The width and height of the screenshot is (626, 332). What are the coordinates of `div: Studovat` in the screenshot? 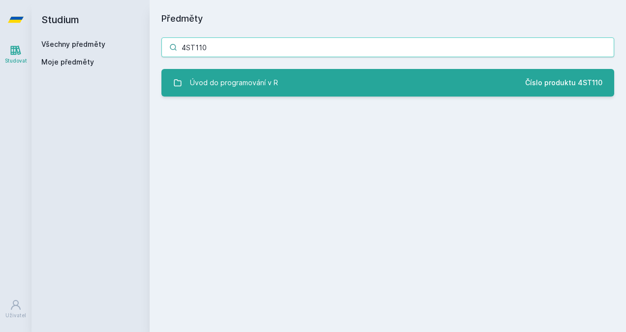 It's located at (16, 61).